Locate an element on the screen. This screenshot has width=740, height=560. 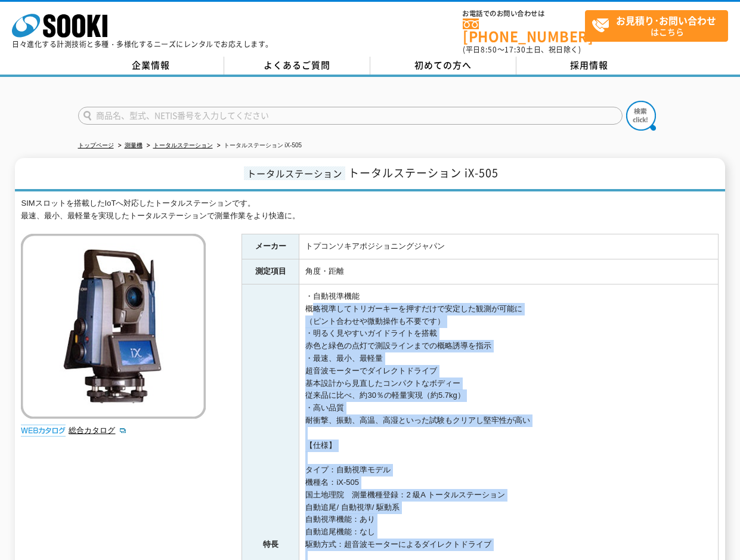
td: トプコンソキアポジショニングジャパン is located at coordinates (509, 247).